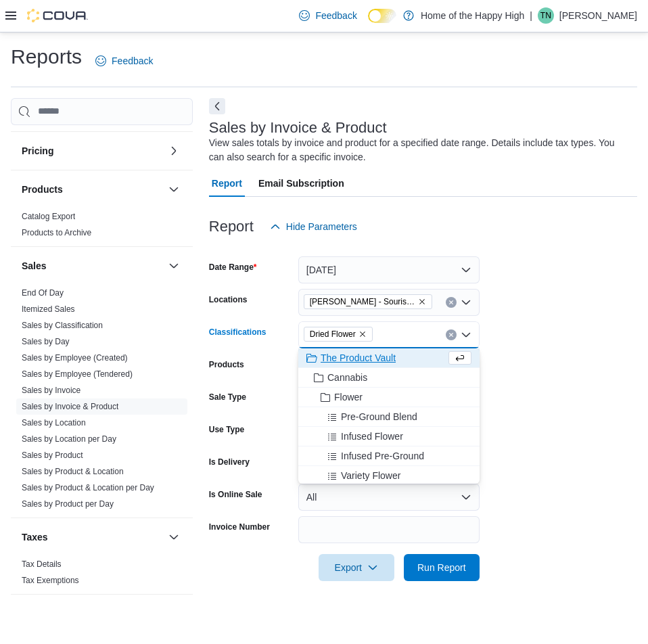  I want to click on button: Cannabis, so click(390, 378).